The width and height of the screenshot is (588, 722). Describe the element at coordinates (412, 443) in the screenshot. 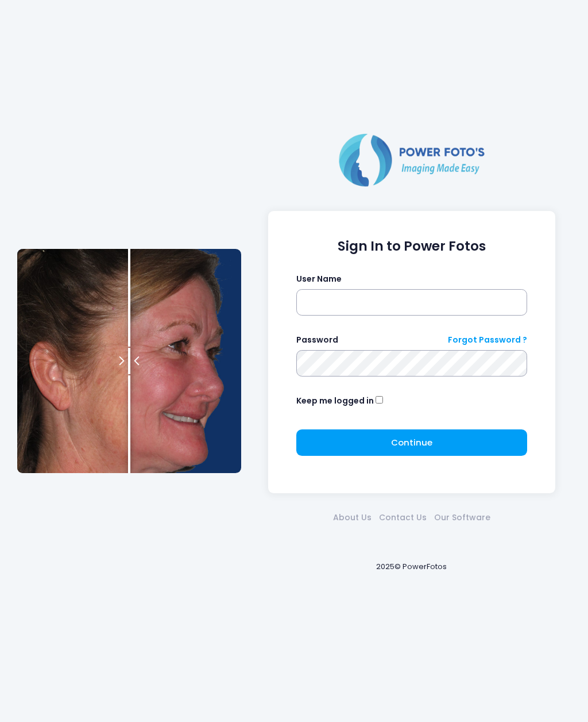

I see `button: Continue` at that location.